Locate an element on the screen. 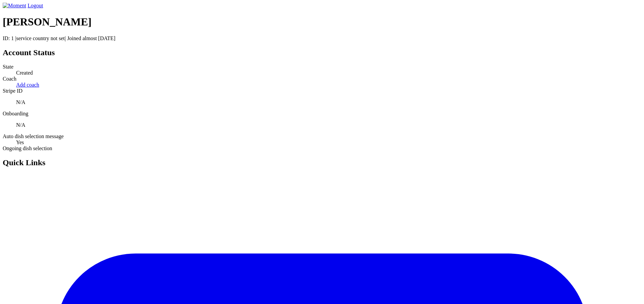 This screenshot has width=644, height=304. a: Logout is located at coordinates (35, 5).